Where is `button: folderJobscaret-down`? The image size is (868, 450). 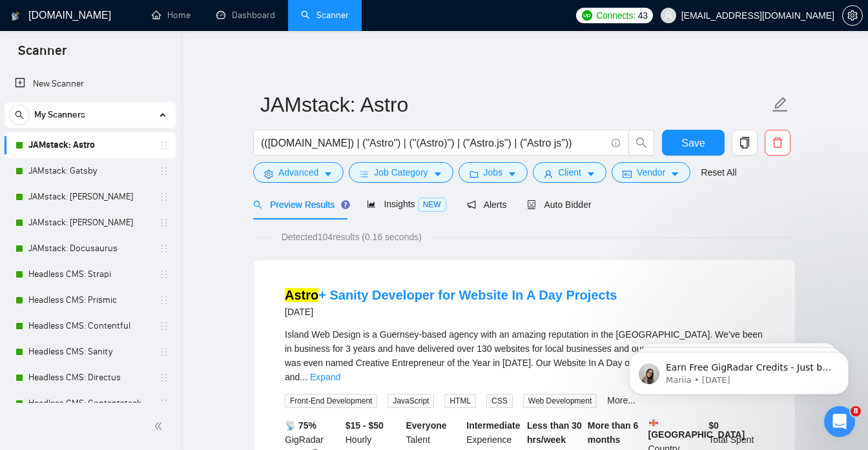
button: folderJobscaret-down is located at coordinates (493, 172).